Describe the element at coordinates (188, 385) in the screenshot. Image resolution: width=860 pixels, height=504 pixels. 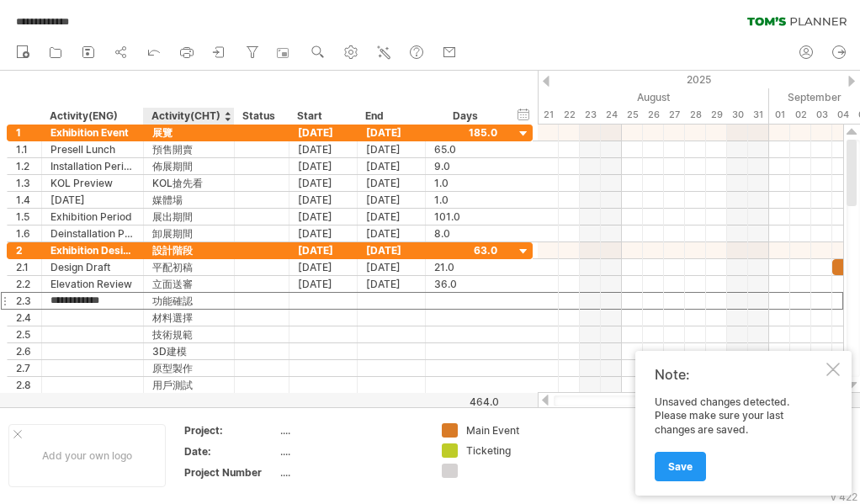
I see `div: 用戶測試` at that location.